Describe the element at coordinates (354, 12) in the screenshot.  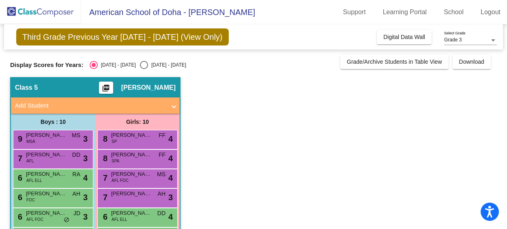
I see `a: Support` at that location.